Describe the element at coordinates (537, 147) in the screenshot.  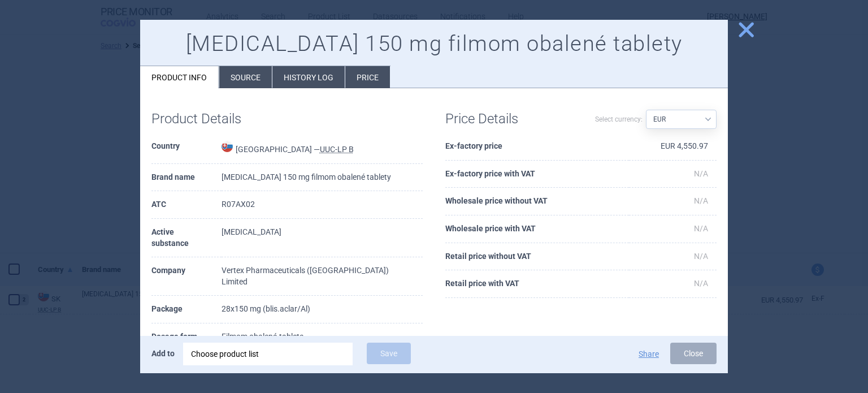
I see `th: Ex-factory price` at that location.